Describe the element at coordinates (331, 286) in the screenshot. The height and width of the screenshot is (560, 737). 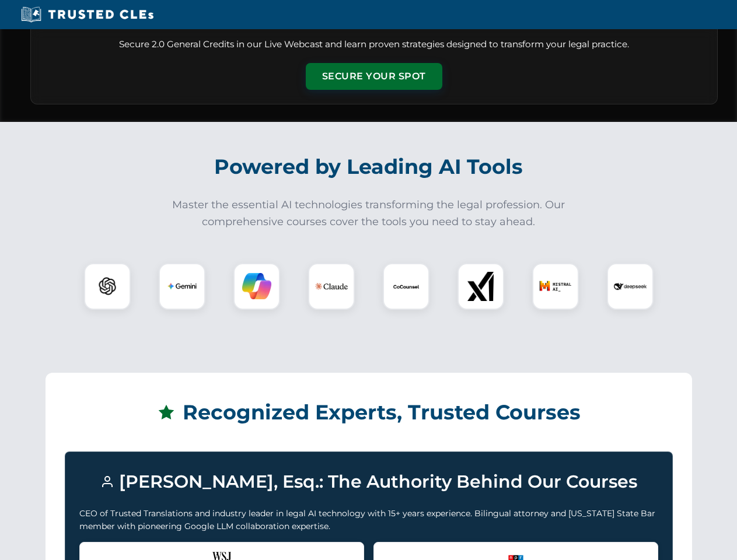
I see `img: Claude Logo` at that location.